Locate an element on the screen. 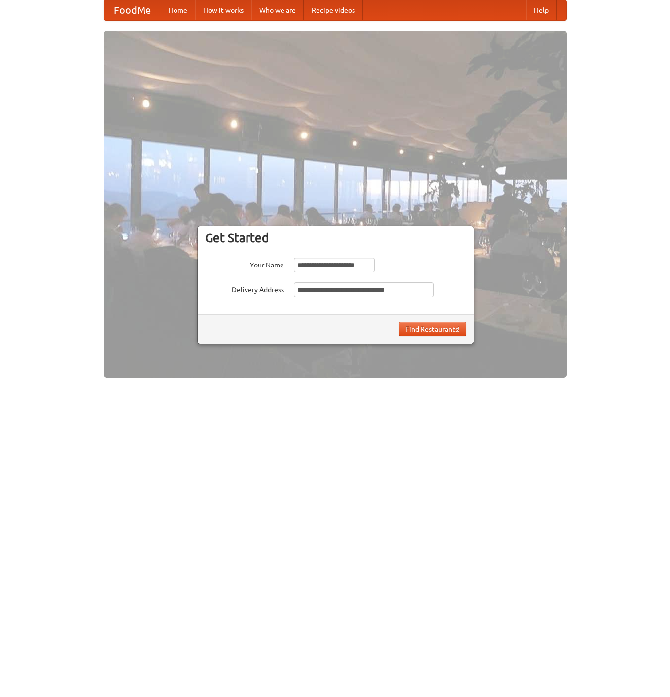  h3: Get Started is located at coordinates (335, 238).